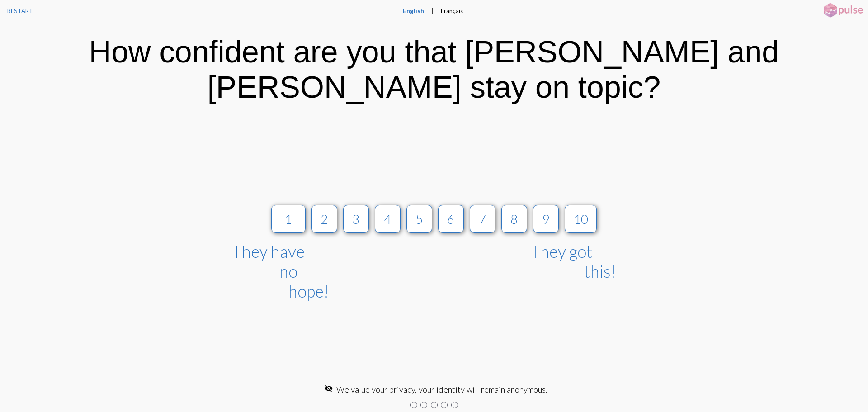 This screenshot has width=868, height=412. I want to click on button: 10, so click(580, 219).